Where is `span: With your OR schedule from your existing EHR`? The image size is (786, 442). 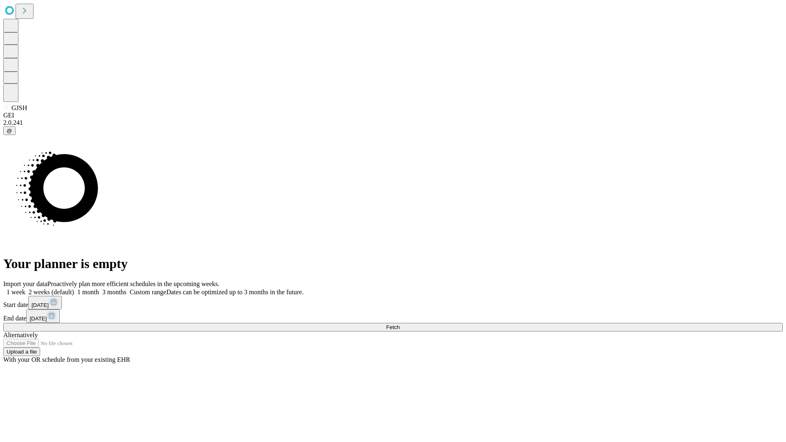 span: With your OR schedule from your existing EHR is located at coordinates (67, 359).